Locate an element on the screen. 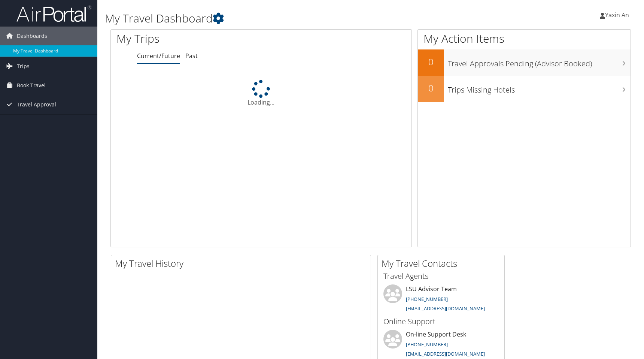 The height and width of the screenshot is (359, 644). h1: My Travel Dashboard is located at coordinates (282, 18).